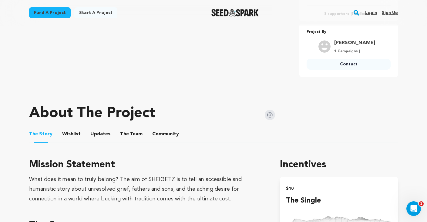 The image size is (427, 222). I want to click on a: Fund a project, so click(50, 13).